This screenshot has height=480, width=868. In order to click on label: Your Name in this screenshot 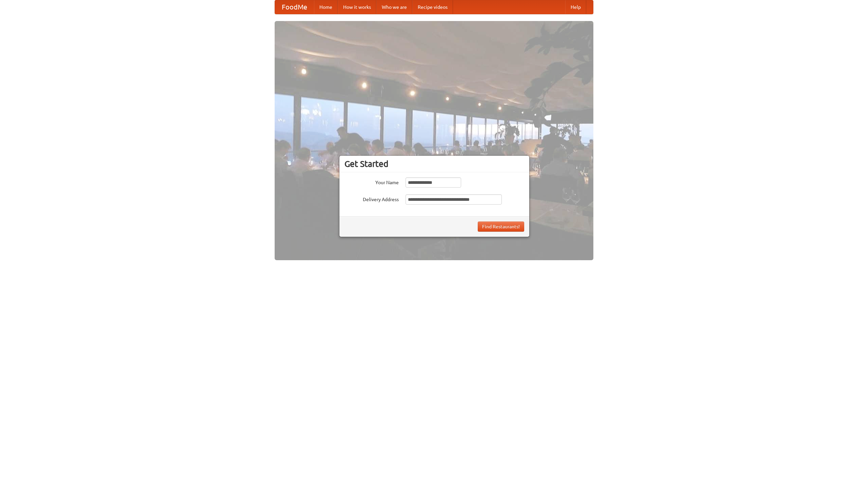, I will do `click(371, 182)`.